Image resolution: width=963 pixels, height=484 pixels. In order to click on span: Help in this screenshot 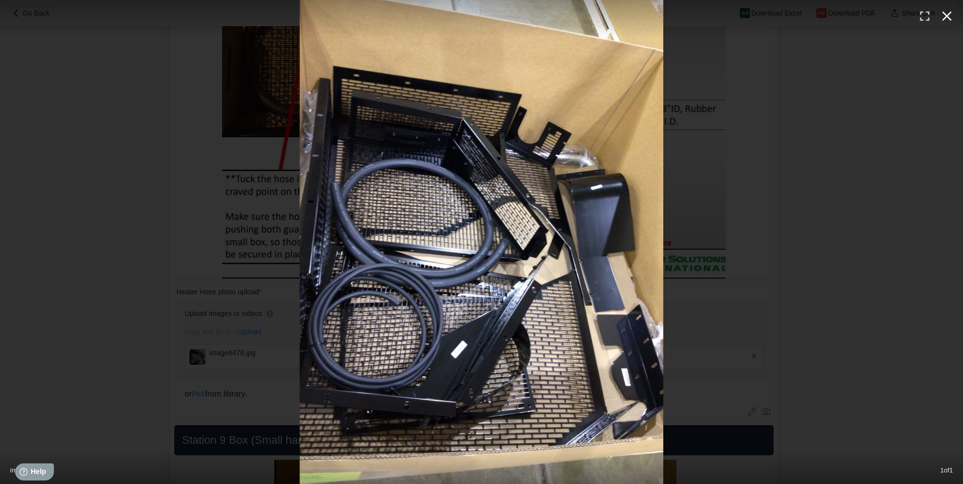, I will do `click(27, 12)`.